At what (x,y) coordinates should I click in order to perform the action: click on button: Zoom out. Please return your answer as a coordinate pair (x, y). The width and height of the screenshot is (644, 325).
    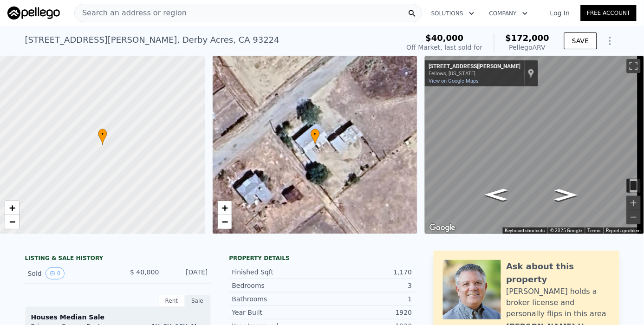
    Looking at the image, I should click on (634, 217).